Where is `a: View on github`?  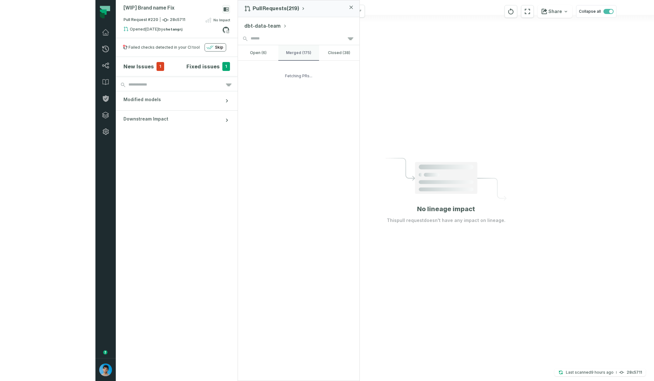
a: View on github is located at coordinates (226, 30).